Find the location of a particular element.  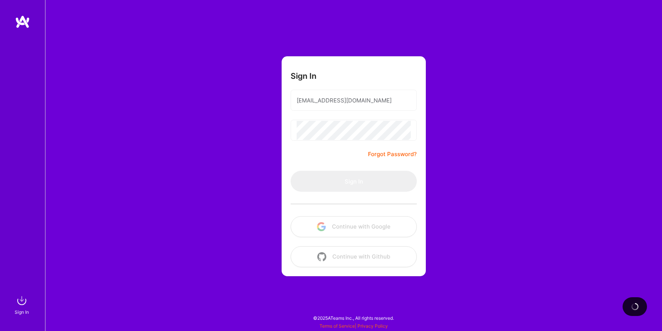

img: sign in is located at coordinates (22, 301).